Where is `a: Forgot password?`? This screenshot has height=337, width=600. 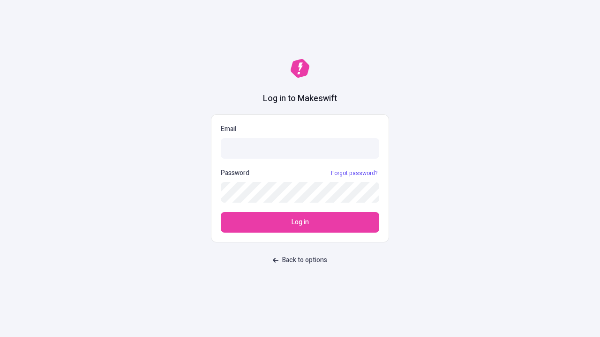
a: Forgot password? is located at coordinates (354, 173).